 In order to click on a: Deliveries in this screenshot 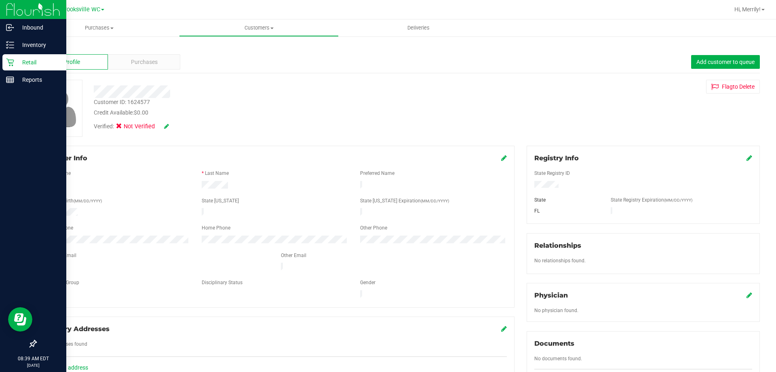, I will do `click(419, 28)`.